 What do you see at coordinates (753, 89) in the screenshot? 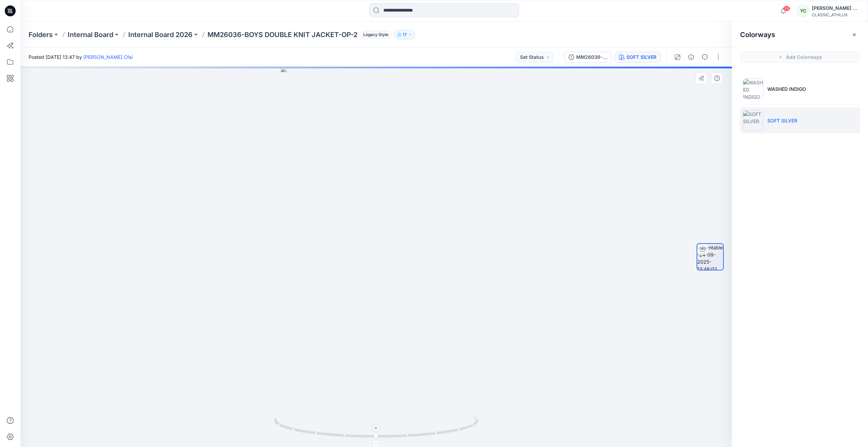
I see `img: WASHED INDIGO` at bounding box center [753, 89].